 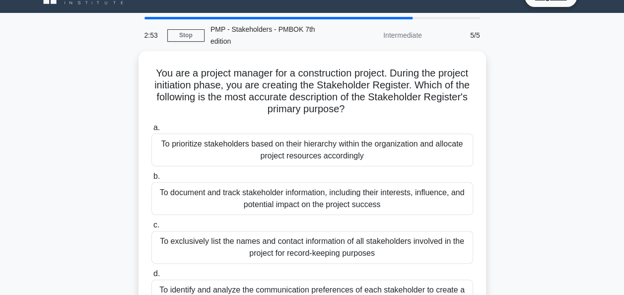 I want to click on h5: You are a project manager for a construction project. During the project initiation phase, you ar..., so click(x=312, y=91).